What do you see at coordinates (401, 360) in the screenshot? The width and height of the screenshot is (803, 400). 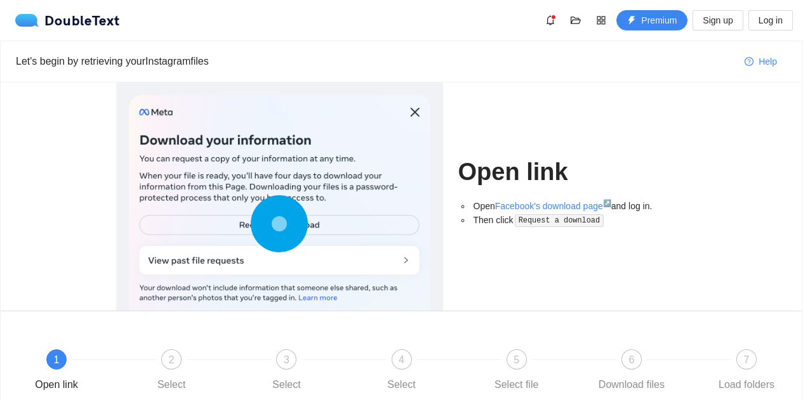 I see `span: 4` at bounding box center [401, 360].